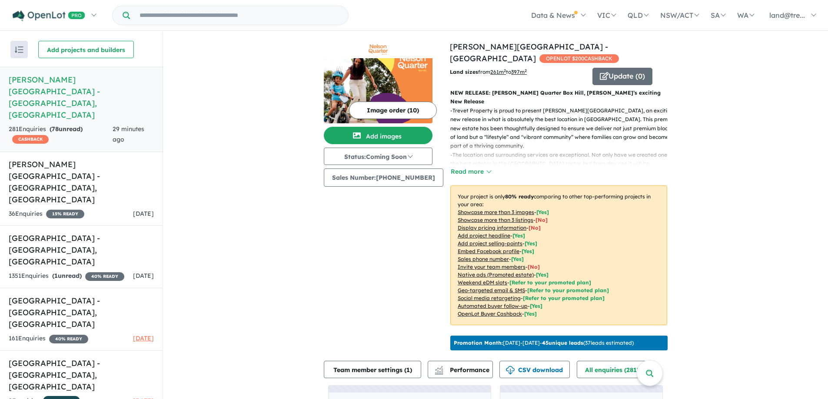  What do you see at coordinates (562, 343) in the screenshot?
I see `b: 45 unique leads` at bounding box center [562, 343].